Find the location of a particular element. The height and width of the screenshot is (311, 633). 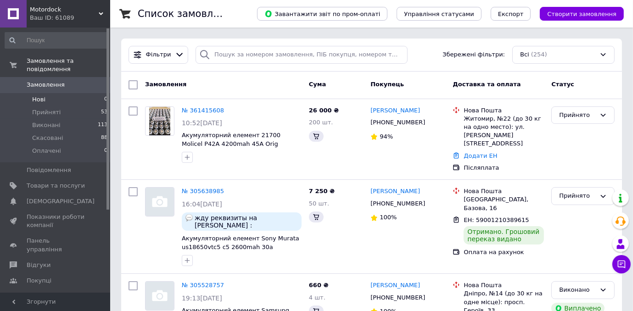

span: 4 шт. is located at coordinates (317, 297).